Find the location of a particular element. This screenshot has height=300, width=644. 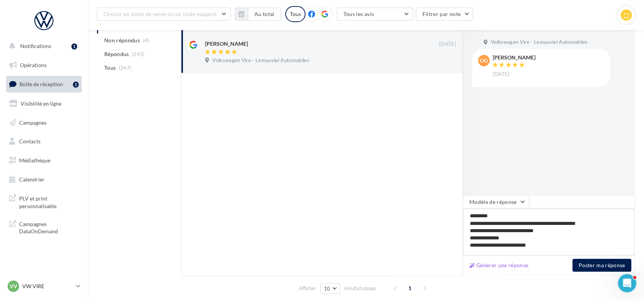

span: résultats/page is located at coordinates (360, 289).